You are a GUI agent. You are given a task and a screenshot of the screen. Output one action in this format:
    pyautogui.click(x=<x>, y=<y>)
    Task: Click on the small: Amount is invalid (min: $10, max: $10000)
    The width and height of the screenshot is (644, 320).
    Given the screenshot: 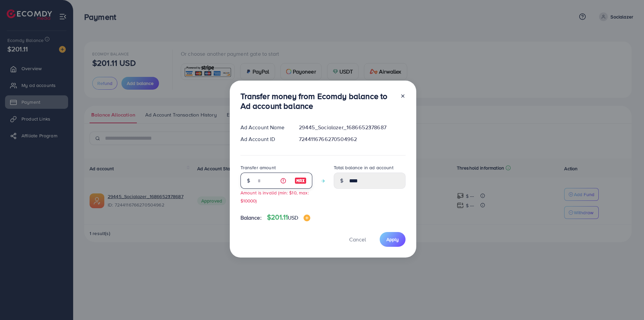 What is the action you would take?
    pyautogui.click(x=275, y=196)
    